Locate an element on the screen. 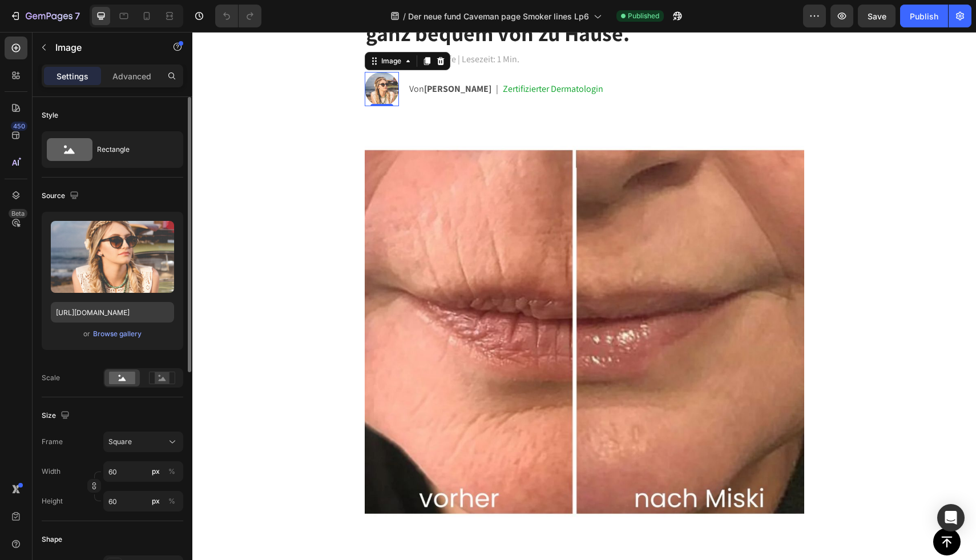 Image resolution: width=976 pixels, height=560 pixels. label: Height is located at coordinates (52, 501).